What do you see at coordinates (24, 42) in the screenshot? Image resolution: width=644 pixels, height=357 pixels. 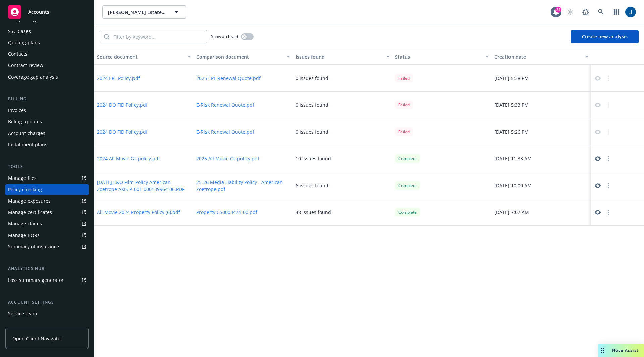 I see `div: Quoting plans` at bounding box center [24, 42].